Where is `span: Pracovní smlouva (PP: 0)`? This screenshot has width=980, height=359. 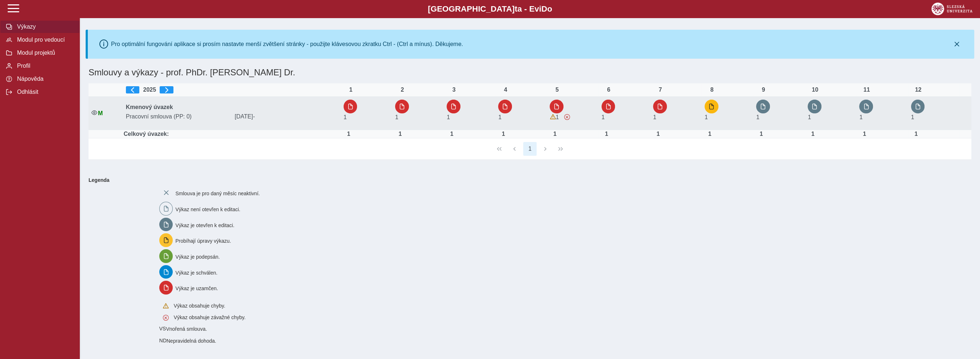 span: Pracovní smlouva (PP: 0) is located at coordinates (177, 117).